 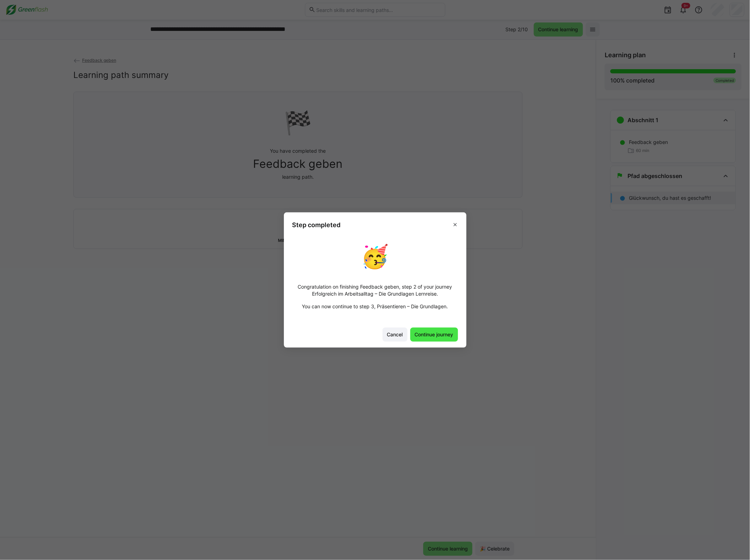 What do you see at coordinates (375, 306) in the screenshot?
I see `p: You can now continue to step 3, Präsentieren – Die Grundlagen.` at bounding box center [375, 306].